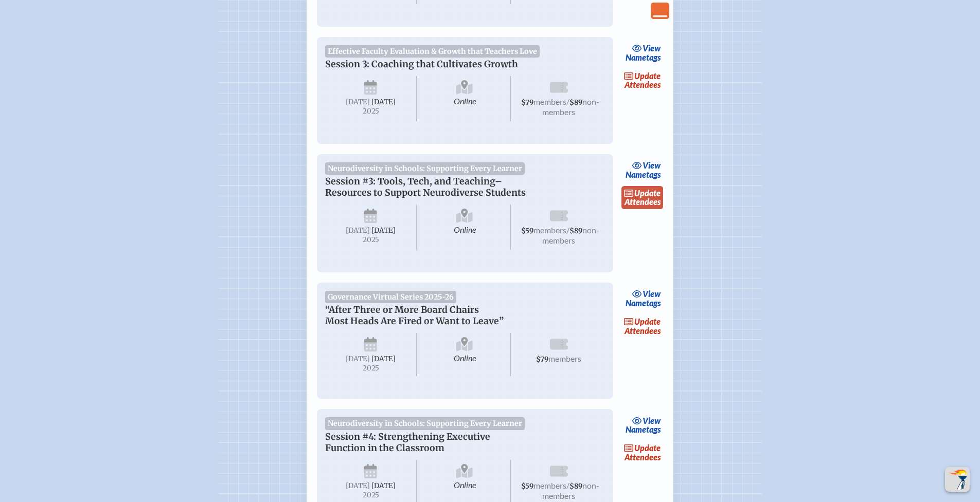  I want to click on button: Scroll Top, so click(957, 479).